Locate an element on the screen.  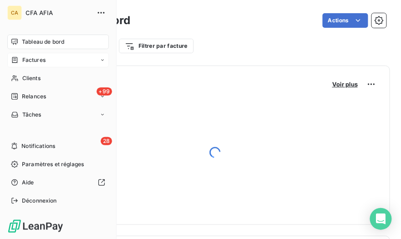
span: Tâches is located at coordinates (32, 115).